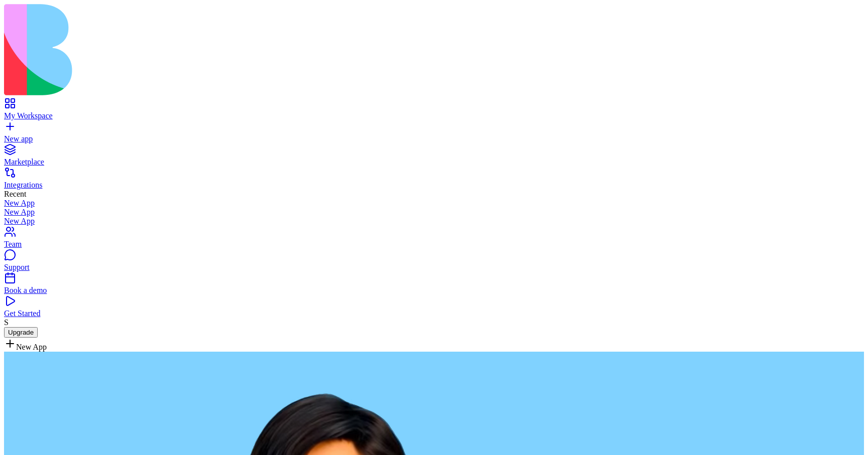 The image size is (868, 455). I want to click on a: My Workspace, so click(434, 112).